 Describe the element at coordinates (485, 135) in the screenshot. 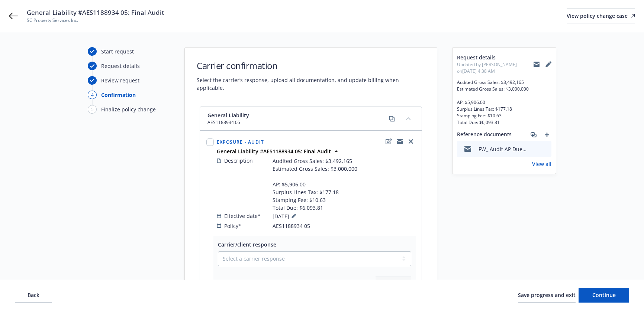

I see `span: Reference documents` at that location.